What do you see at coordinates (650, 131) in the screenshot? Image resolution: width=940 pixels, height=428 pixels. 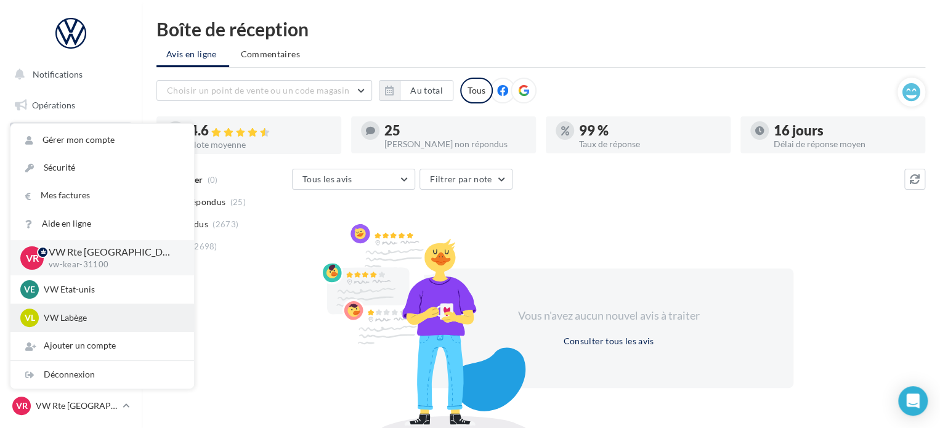 I see `div: 99 %` at bounding box center [650, 131].